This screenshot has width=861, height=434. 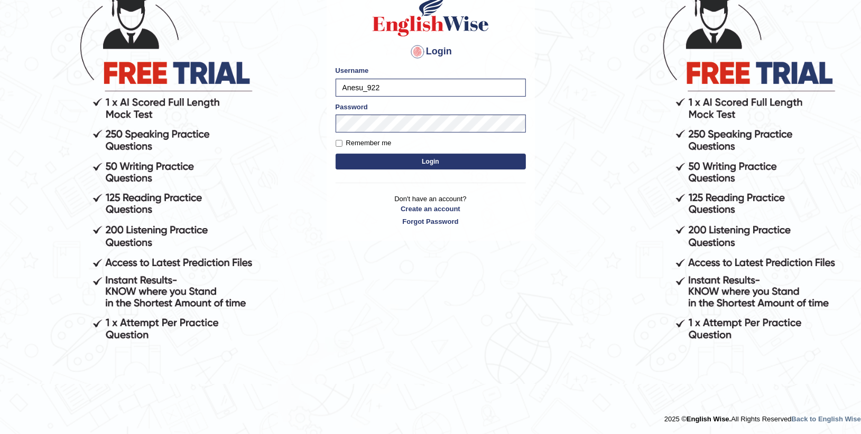 What do you see at coordinates (826, 419) in the screenshot?
I see `a: Back to English Wise` at bounding box center [826, 419].